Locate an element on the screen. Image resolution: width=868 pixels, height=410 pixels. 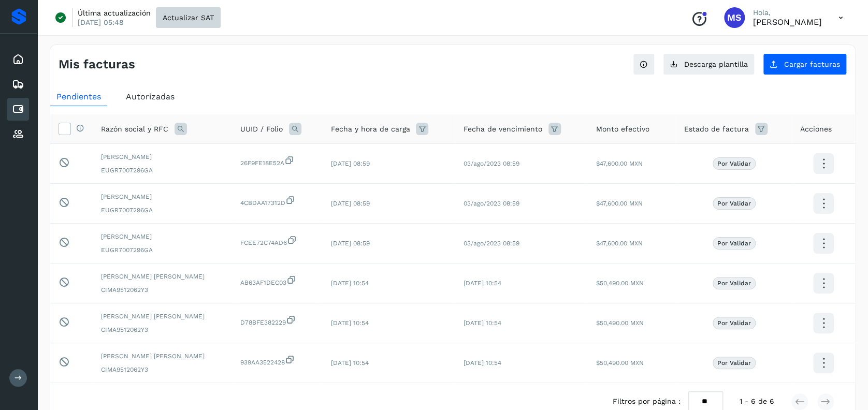
span: Cargar facturas is located at coordinates (812, 64).